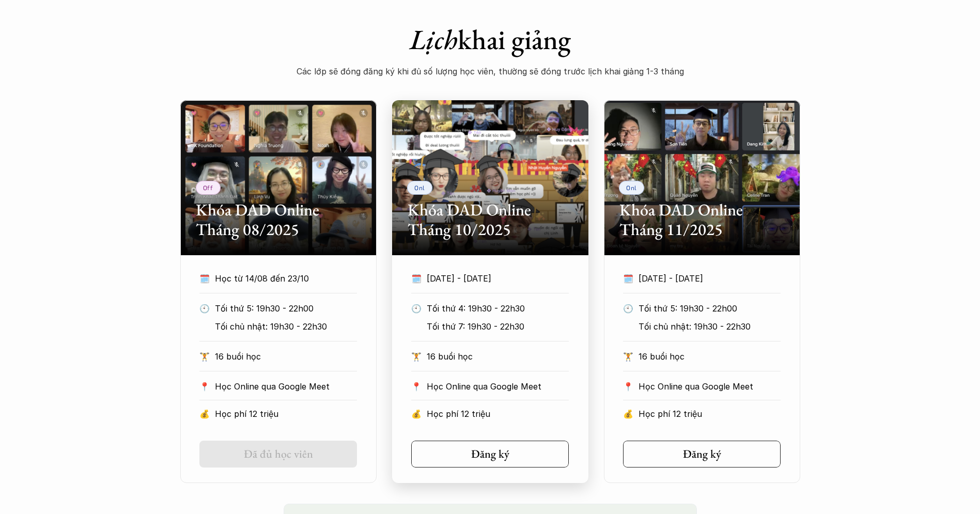 The height and width of the screenshot is (514, 980). Describe the element at coordinates (208, 187) in the screenshot. I see `p: Off` at that location.